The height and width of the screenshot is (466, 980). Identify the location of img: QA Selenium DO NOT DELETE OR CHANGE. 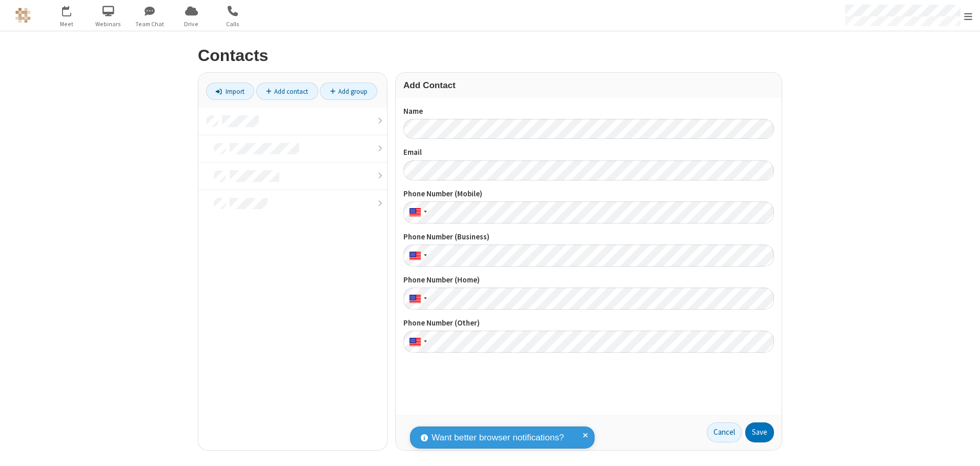
(23, 16).